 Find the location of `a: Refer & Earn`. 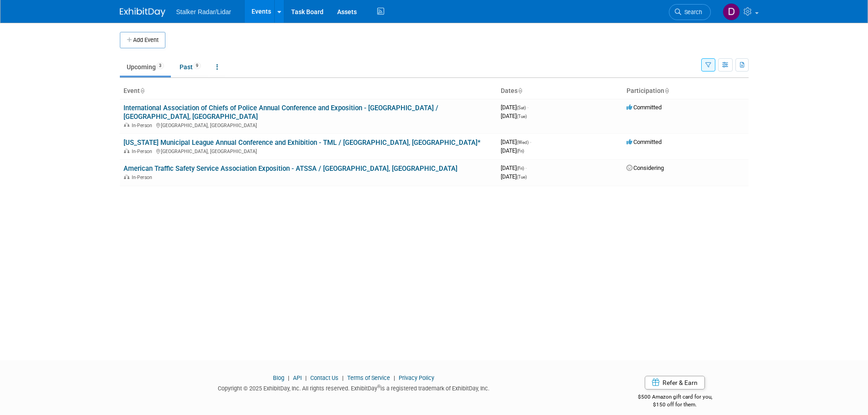

a: Refer & Earn is located at coordinates (675, 383).